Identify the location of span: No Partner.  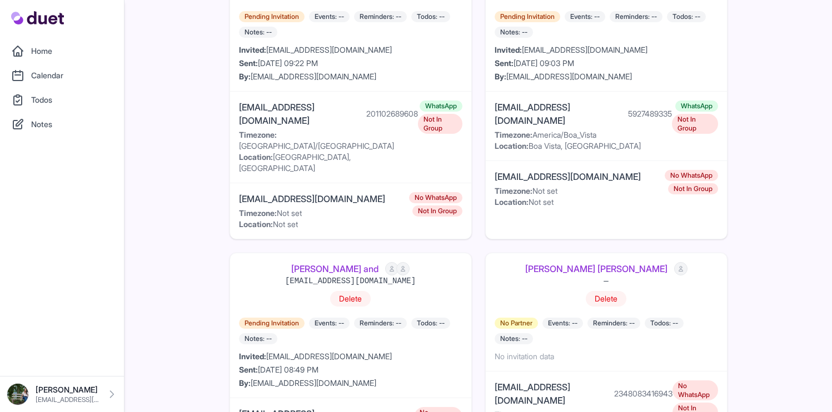
(516, 323).